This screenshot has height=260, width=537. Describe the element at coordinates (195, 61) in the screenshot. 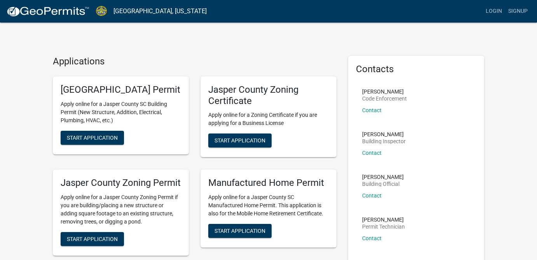

I see `h4: Applications` at that location.